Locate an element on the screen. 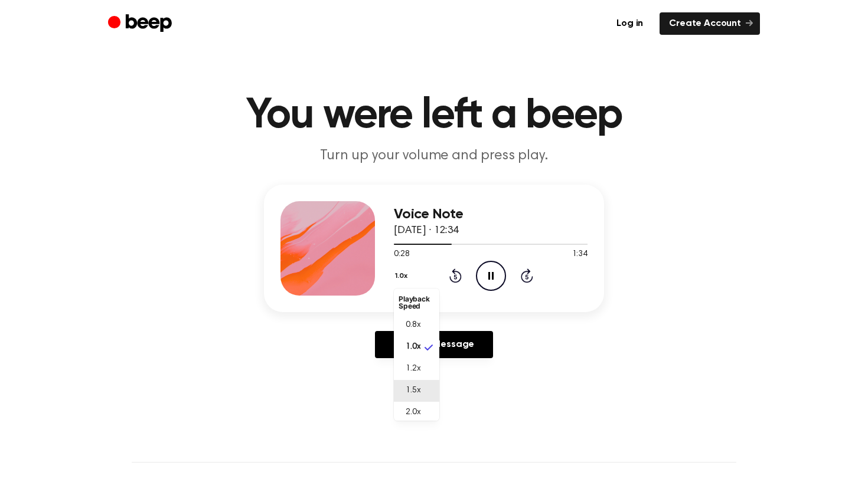  span: 1:34 is located at coordinates (580, 254).